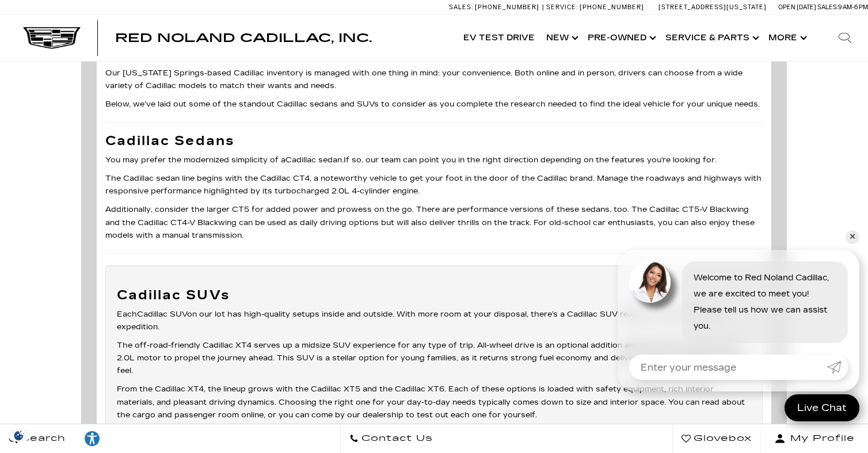 The image size is (868, 453). What do you see at coordinates (162, 314) in the screenshot?
I see `a: Cadillac SUV` at bounding box center [162, 314].